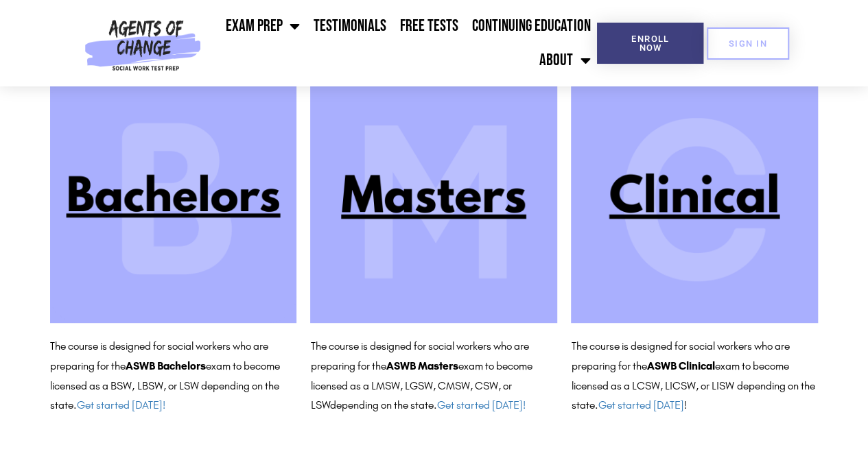 The image size is (868, 456). What do you see at coordinates (531, 26) in the screenshot?
I see `a: Continuing Education` at bounding box center [531, 26].